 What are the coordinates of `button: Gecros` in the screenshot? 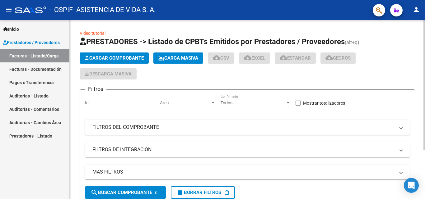 It's located at (338, 58).